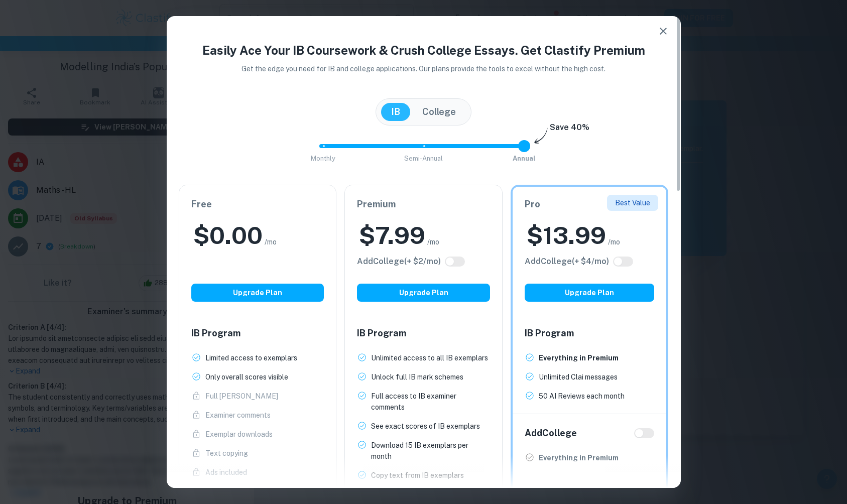  Describe the element at coordinates (423, 158) in the screenshot. I see `span: Semi-Annual` at that location.